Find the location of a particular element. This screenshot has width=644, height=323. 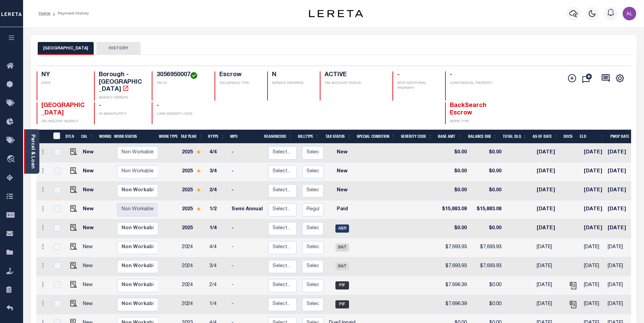

td: 2024 is located at coordinates (193, 306).